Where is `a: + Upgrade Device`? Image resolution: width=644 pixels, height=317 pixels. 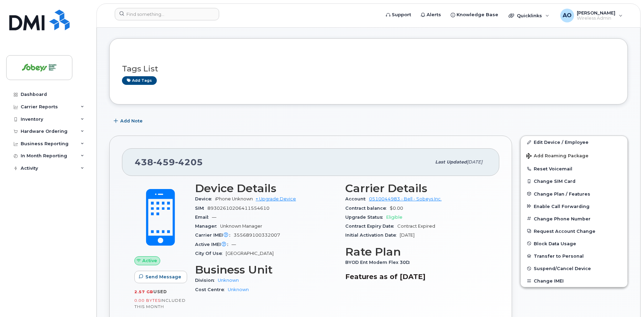
a: + Upgrade Device is located at coordinates (276, 199).